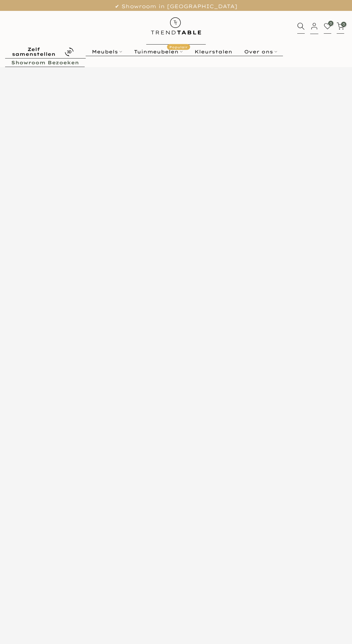 The width and height of the screenshot is (352, 644). Describe the element at coordinates (34, 52) in the screenshot. I see `b: Zelf samenstellen` at that location.